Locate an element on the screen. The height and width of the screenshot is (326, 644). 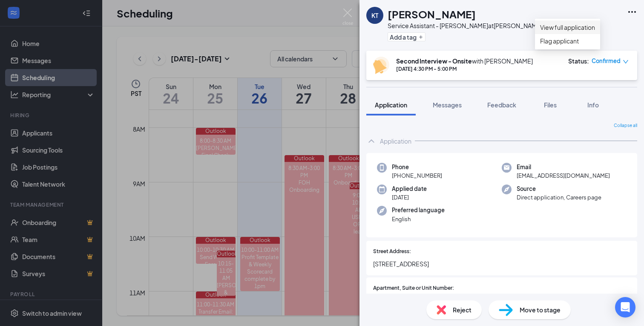
svg: Plus is located at coordinates (421, 37).